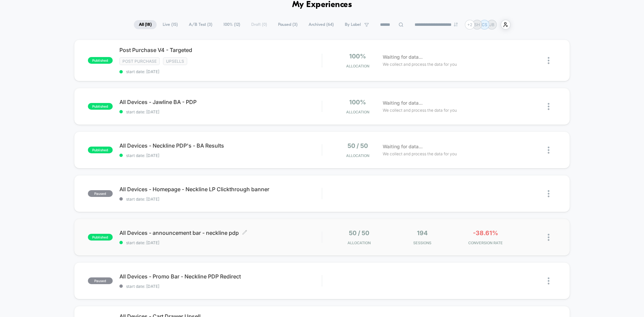 The width and height of the screenshot is (644, 317). I want to click on span: All Devices - Neckline PDP's - BA Results, so click(221, 146).